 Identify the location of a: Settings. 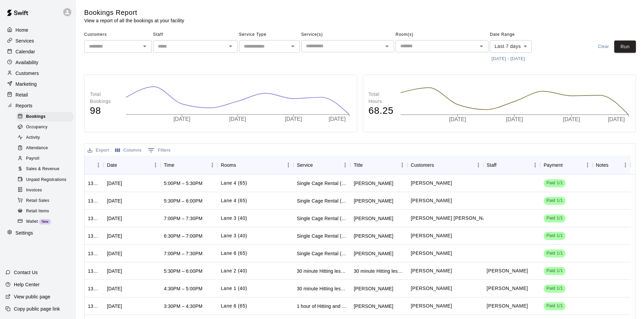
(38, 233).